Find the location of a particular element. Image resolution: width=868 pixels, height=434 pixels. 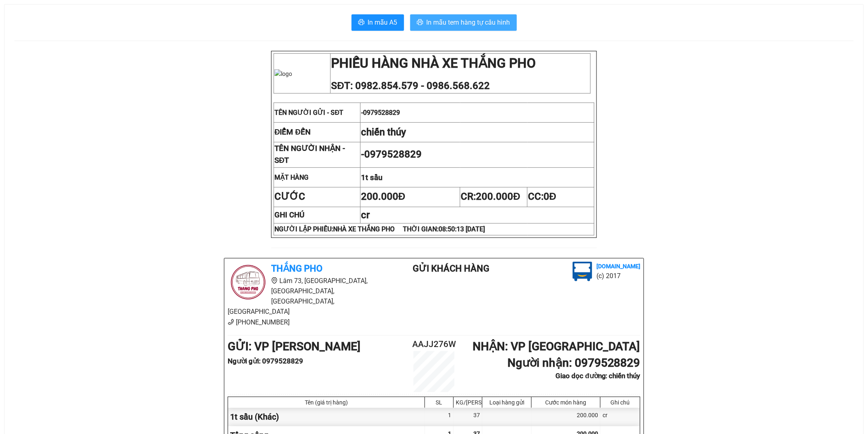

div: Ghi chú is located at coordinates (621, 402).